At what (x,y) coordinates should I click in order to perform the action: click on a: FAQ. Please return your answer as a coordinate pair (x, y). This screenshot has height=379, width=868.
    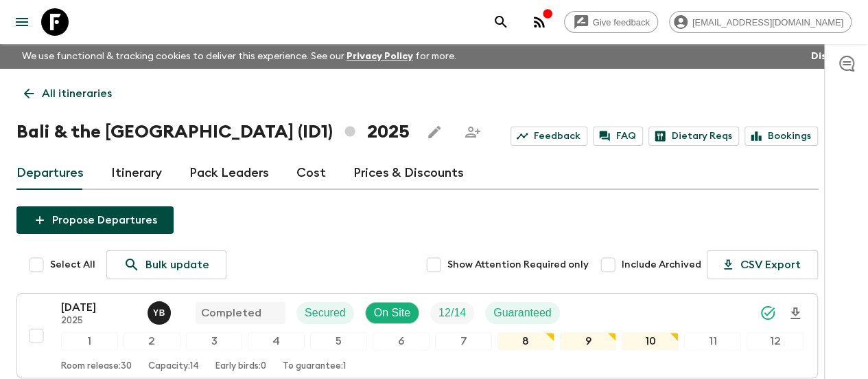
    Looking at the image, I should click on (617, 136).